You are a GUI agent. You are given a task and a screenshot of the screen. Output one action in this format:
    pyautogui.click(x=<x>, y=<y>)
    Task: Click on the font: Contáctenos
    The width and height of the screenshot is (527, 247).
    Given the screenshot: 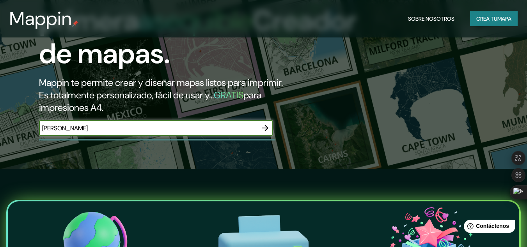 What is the action you would take?
    pyautogui.click(x=35, y=9)
    